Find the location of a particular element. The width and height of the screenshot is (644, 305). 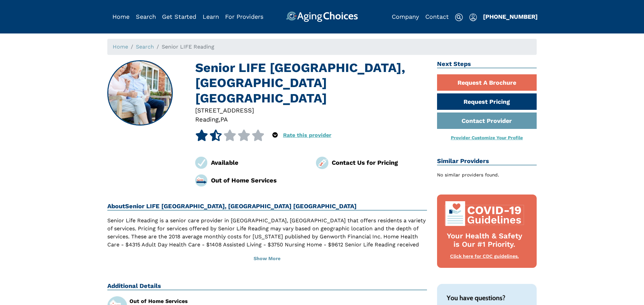

div: Your Health & Safety is Our #1 Priority. is located at coordinates (485, 241).